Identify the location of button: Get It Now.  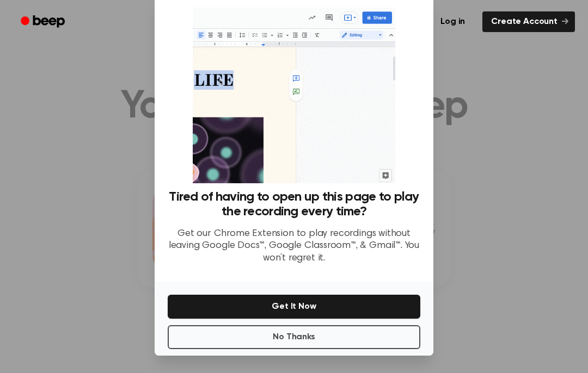
(294, 307).